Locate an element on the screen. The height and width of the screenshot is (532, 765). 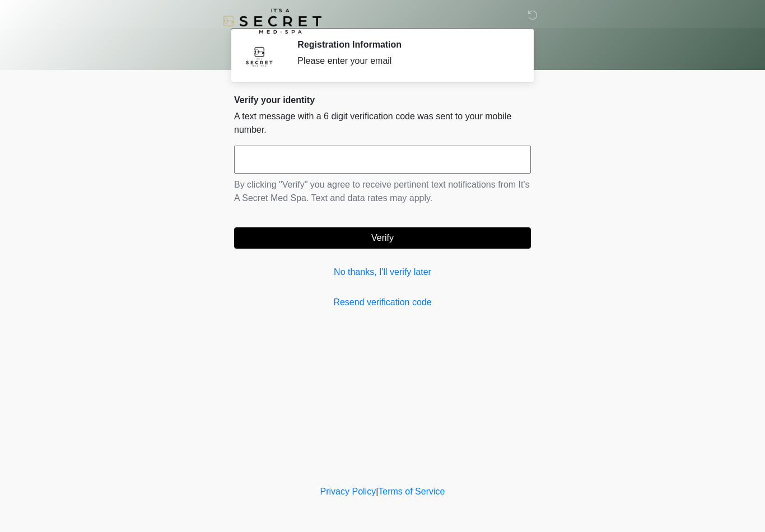
h2: Verify your identity is located at coordinates (382, 100).